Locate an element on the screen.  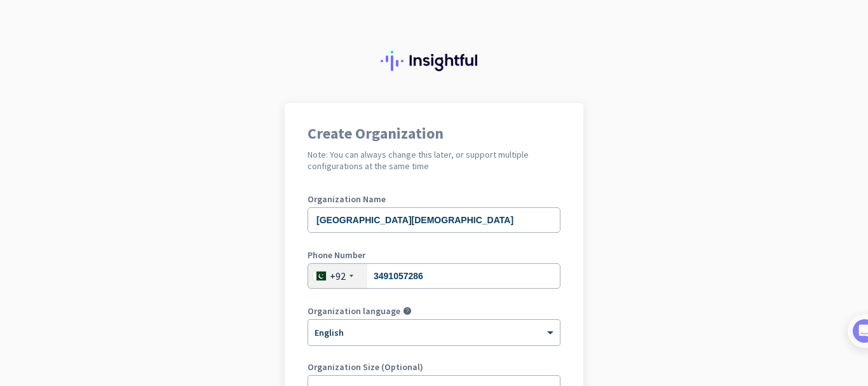
img: Insightful is located at coordinates (434, 61).